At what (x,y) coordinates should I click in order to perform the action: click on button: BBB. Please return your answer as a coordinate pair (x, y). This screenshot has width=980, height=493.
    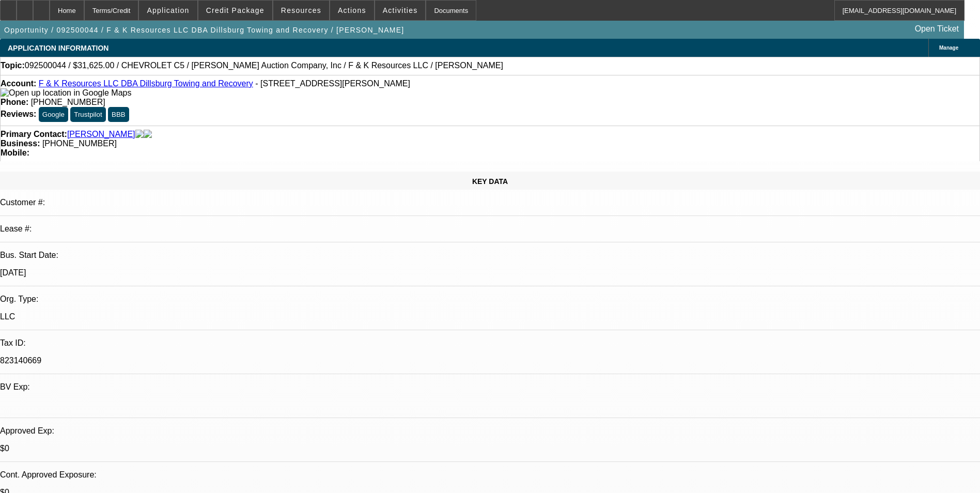
    Looking at the image, I should click on (118, 115).